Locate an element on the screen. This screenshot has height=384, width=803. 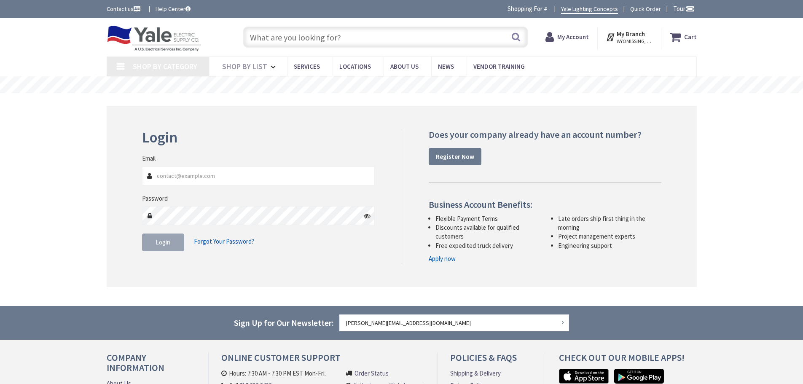
a: Help Center is located at coordinates (173, 9).